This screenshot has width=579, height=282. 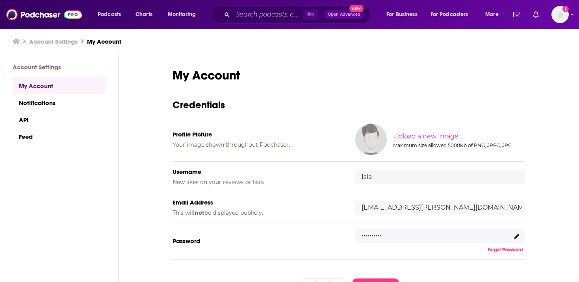 I want to click on b: not, so click(x=199, y=213).